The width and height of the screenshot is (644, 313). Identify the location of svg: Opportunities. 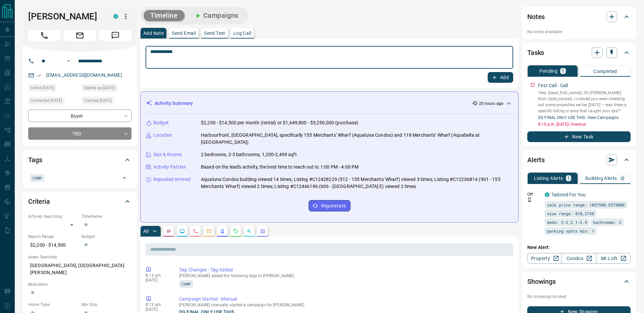
(249, 231).